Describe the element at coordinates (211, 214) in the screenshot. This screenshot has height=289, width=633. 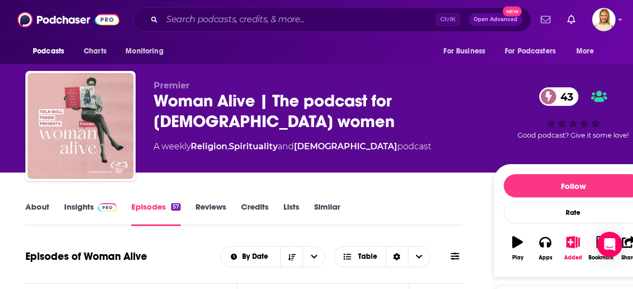
I see `a: Reviews` at that location.